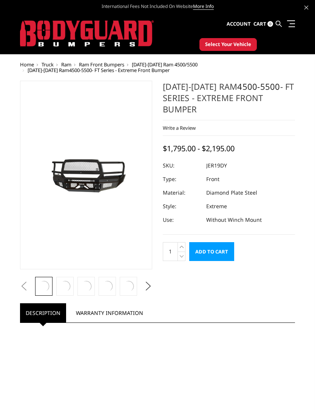  I want to click on dt: SKU:, so click(182, 166).